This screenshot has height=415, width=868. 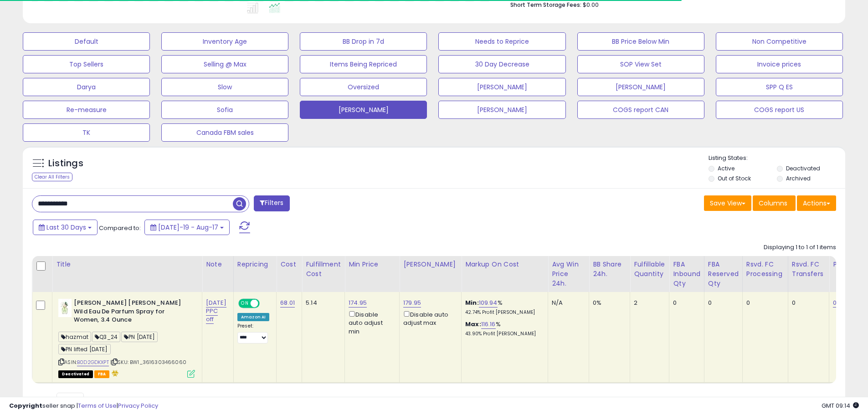 I want to click on button: TK, so click(x=86, y=133).